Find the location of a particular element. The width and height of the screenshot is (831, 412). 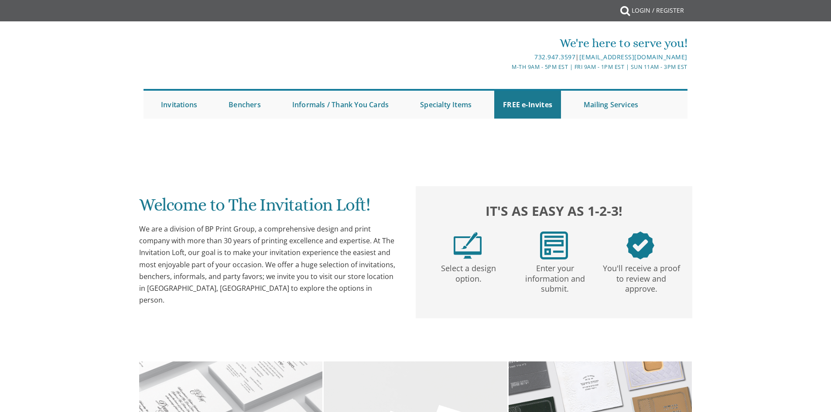

a: Specialty Items is located at coordinates (446, 105).